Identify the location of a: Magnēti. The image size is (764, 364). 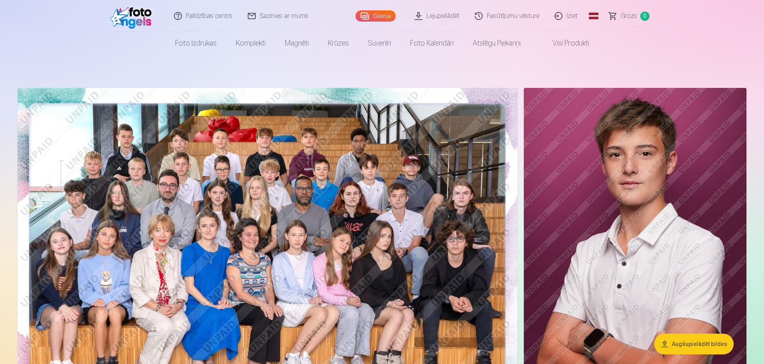
(297, 43).